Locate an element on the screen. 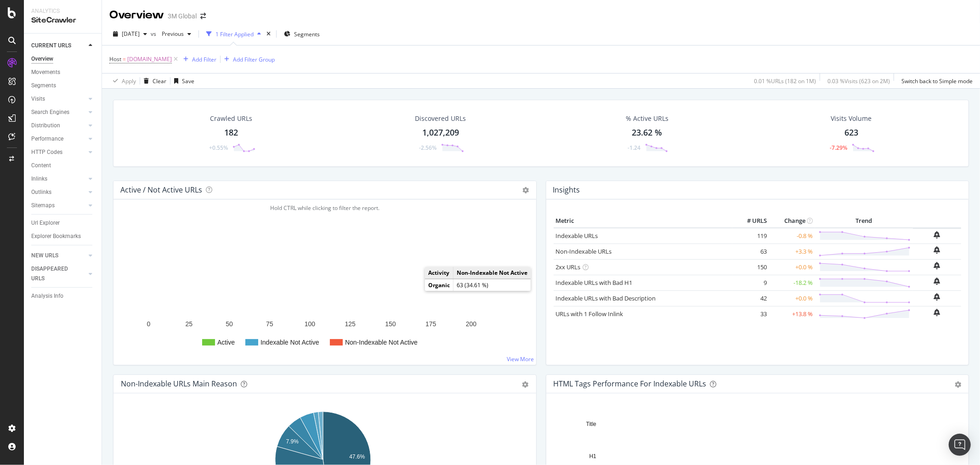 Image resolution: width=980 pixels, height=465 pixels. div: Non-Indexable URLs Main Reason is located at coordinates (179, 384).